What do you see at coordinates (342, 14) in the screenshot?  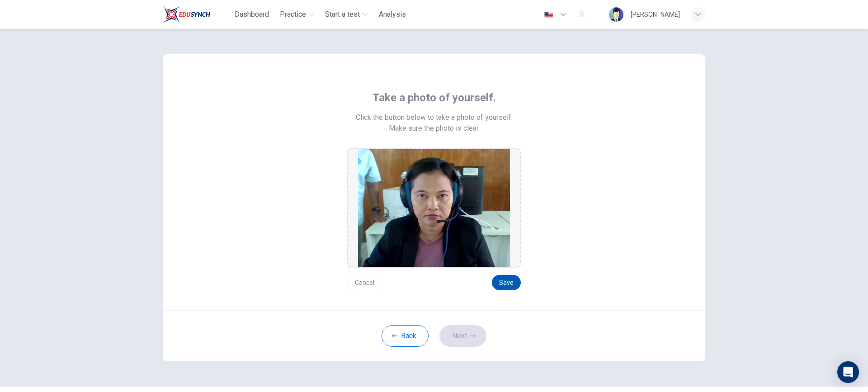 I see `span: Start a test` at bounding box center [342, 14].